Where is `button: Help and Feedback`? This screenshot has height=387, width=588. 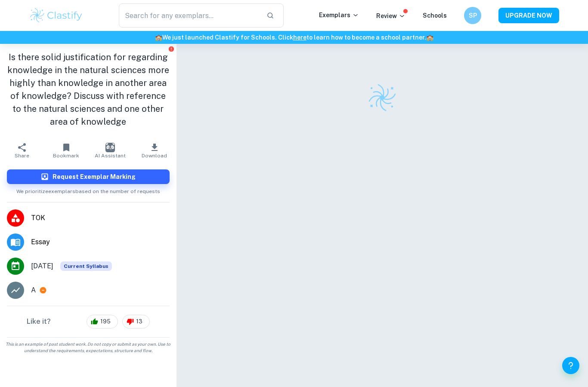
button: Help and Feedback is located at coordinates (571, 366).